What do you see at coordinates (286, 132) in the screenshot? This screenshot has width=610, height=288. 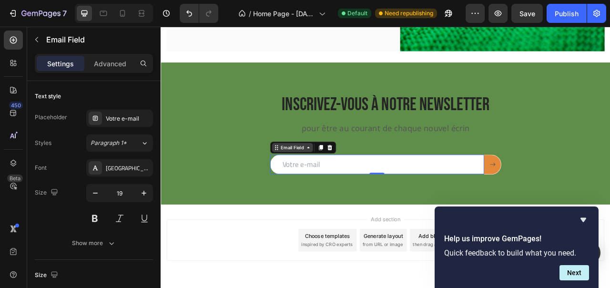 I see `p: pour être au courant de chaque nouvel écrin` at bounding box center [286, 132].